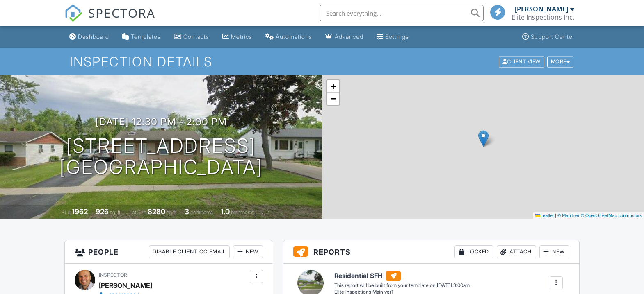  I want to click on a: Leaflet, so click(544, 216).